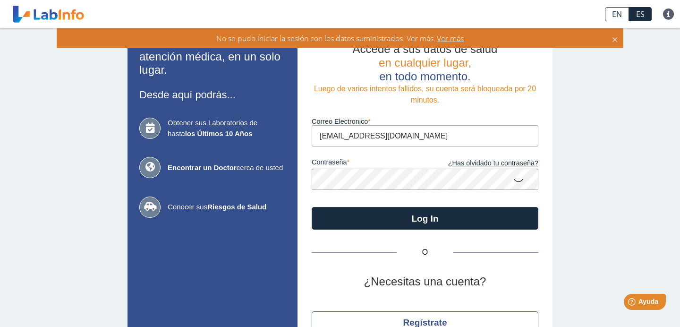  Describe the element at coordinates (425, 62) in the screenshot. I see `span: en cualquier lugar,` at that location.